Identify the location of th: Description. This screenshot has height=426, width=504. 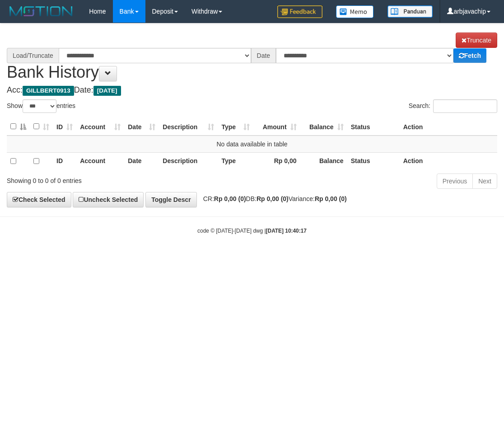
(189, 161).